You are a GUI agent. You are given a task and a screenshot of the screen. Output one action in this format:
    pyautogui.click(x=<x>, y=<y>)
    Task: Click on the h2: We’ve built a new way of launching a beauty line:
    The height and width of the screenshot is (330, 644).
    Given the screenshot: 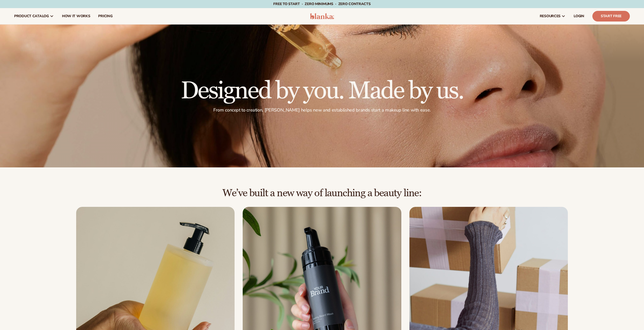 What is the action you would take?
    pyautogui.click(x=322, y=193)
    